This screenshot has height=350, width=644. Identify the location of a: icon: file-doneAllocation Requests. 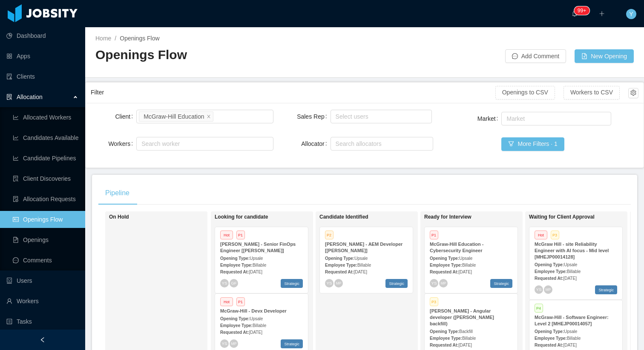
(46, 199).